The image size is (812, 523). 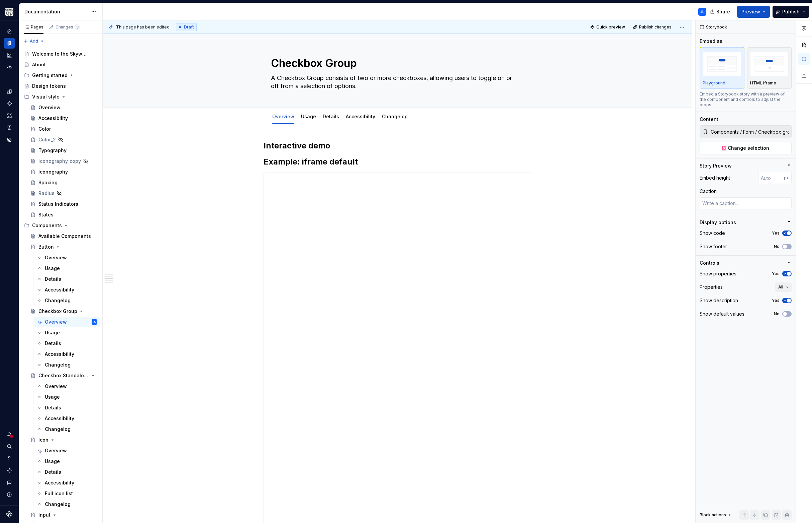 I want to click on div: Overview, so click(x=50, y=107).